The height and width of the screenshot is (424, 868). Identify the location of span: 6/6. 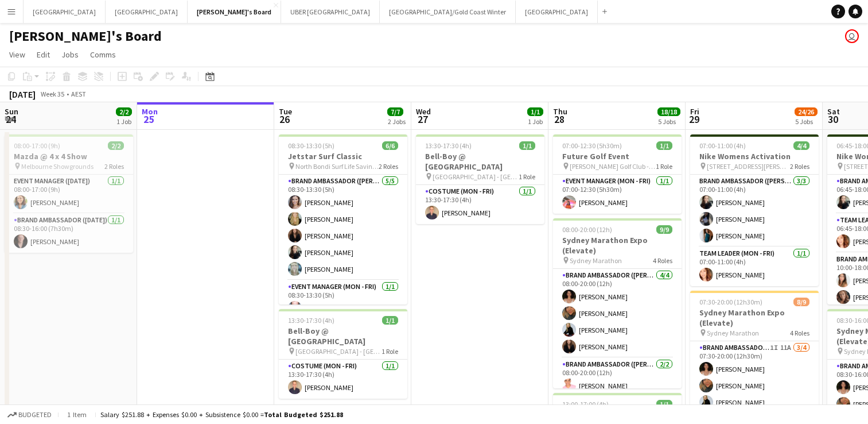
(390, 145).